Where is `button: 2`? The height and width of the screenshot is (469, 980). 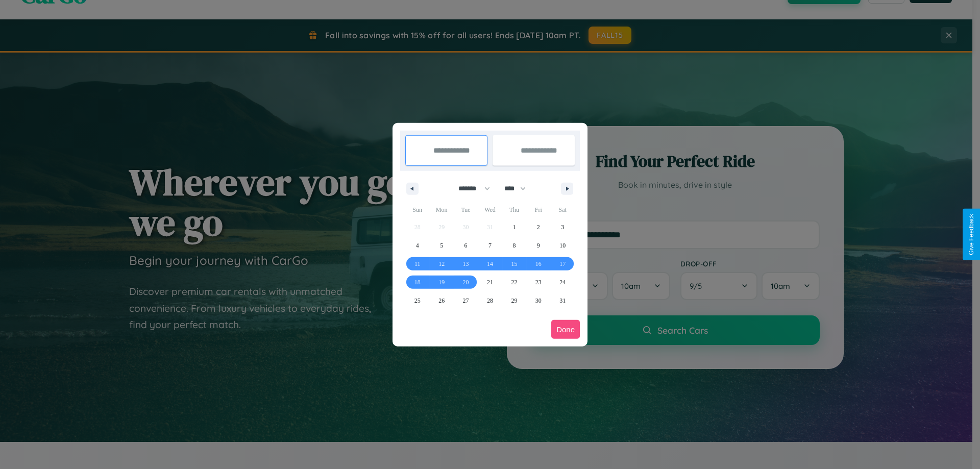
button: 2 is located at coordinates (538, 227).